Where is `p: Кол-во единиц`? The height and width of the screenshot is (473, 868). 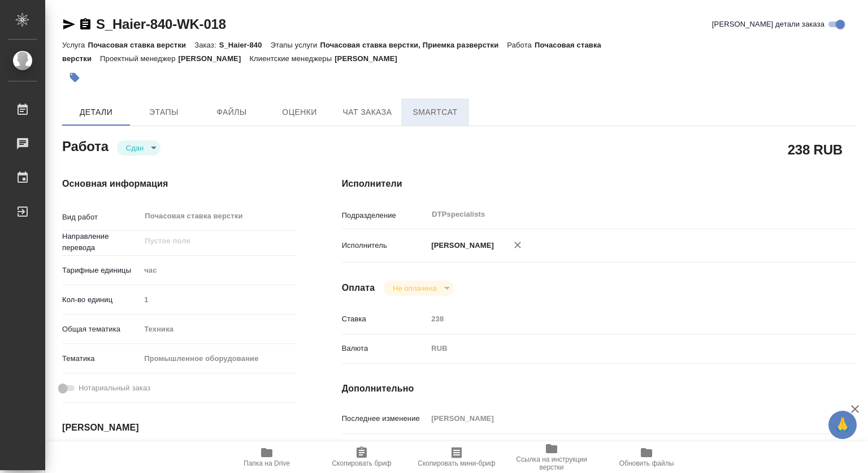 p: Кол-во единиц is located at coordinates (101, 300).